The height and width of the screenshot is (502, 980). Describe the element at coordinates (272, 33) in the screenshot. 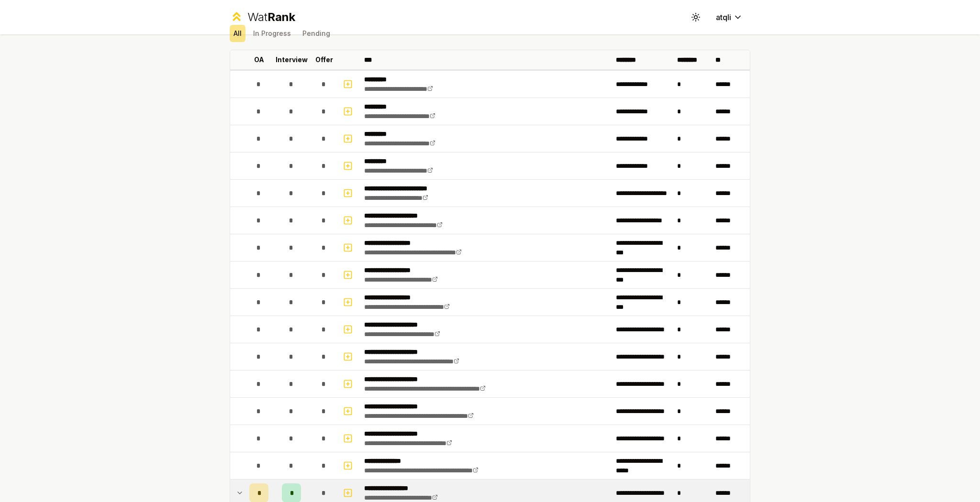

I see `button: In Progress` at that location.